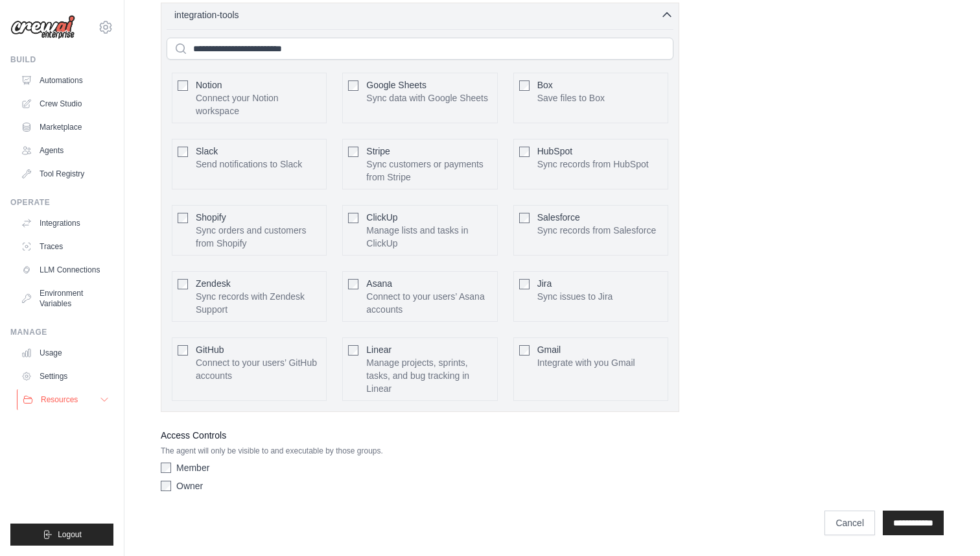 The width and height of the screenshot is (980, 556). What do you see at coordinates (429, 375) in the screenshot?
I see `p: Manage projects, sprints, tasks, and bug tracking in Linear` at bounding box center [429, 375].